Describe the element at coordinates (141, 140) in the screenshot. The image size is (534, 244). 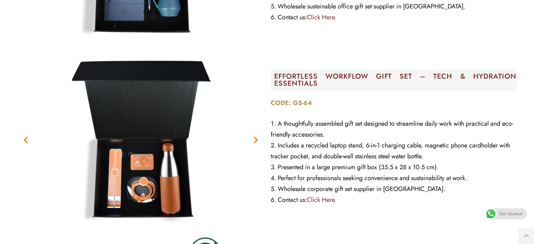
I see `img: GS-64-5` at that location.